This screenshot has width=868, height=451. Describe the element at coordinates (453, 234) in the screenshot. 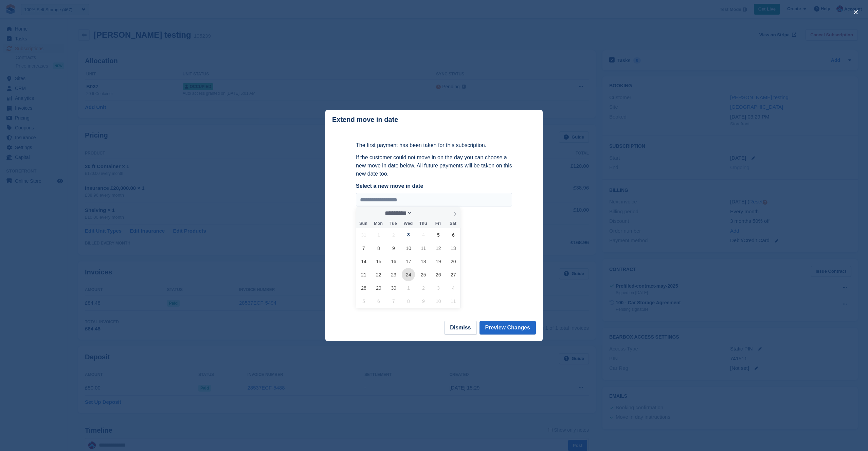

I see `span: September 6, 2025` at that location.